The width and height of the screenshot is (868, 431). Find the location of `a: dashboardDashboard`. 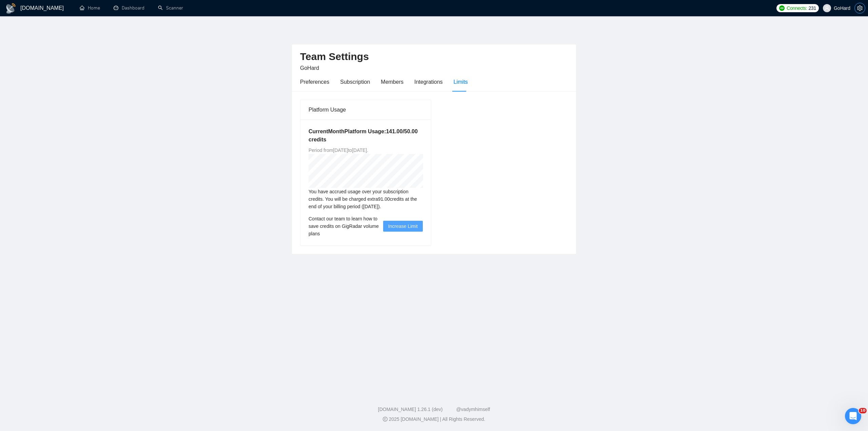

a: dashboardDashboard is located at coordinates (129, 8).